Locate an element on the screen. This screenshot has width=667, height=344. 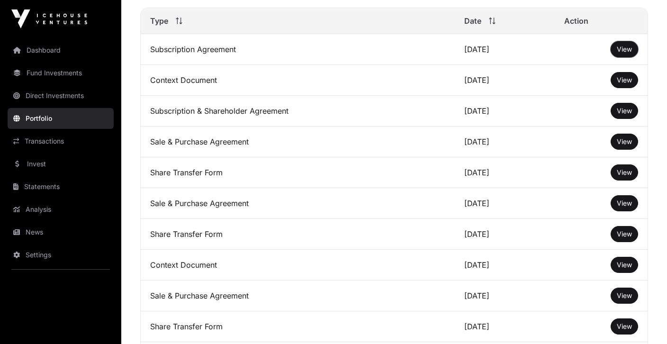
a: Fund Investments is located at coordinates (61, 73).